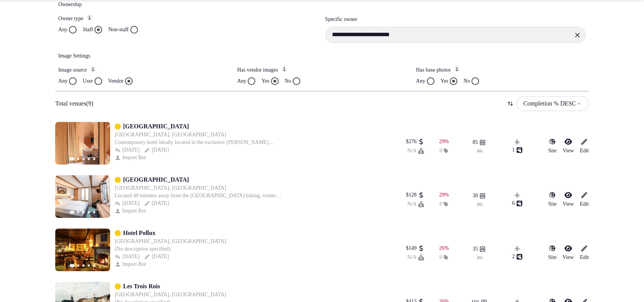 This screenshot has width=644, height=302. Describe the element at coordinates (118, 30) in the screenshot. I see `label: Non-staff` at that location.